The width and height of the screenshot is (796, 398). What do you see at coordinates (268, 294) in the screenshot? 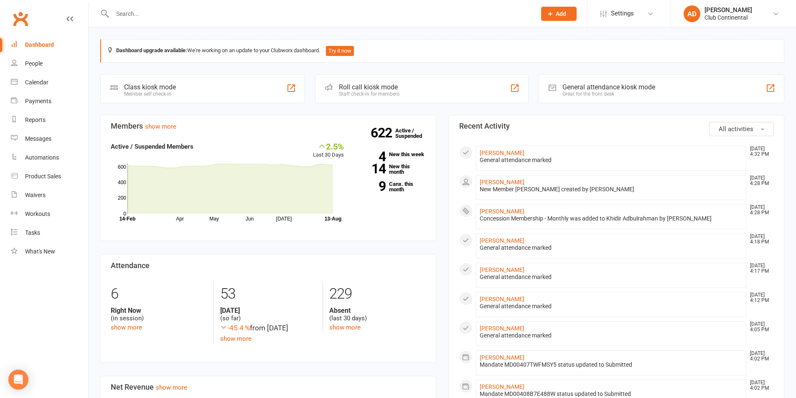
I see `div: 53` at bounding box center [268, 294].